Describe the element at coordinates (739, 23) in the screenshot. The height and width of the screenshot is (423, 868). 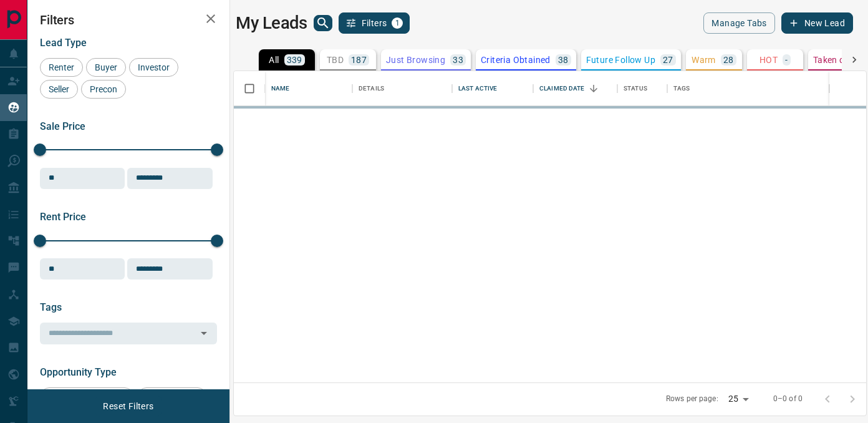
I see `button: Manage Tabs` at that location.